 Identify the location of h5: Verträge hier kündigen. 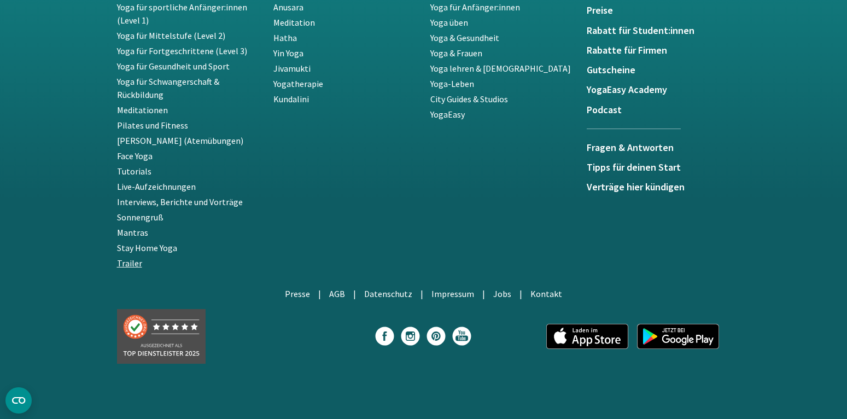
(659, 187).